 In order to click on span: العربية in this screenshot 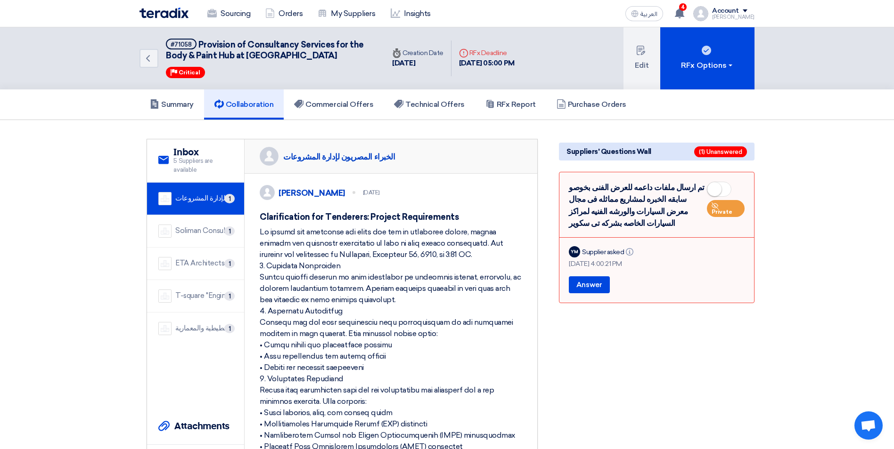, I will do `click(649, 14)`.